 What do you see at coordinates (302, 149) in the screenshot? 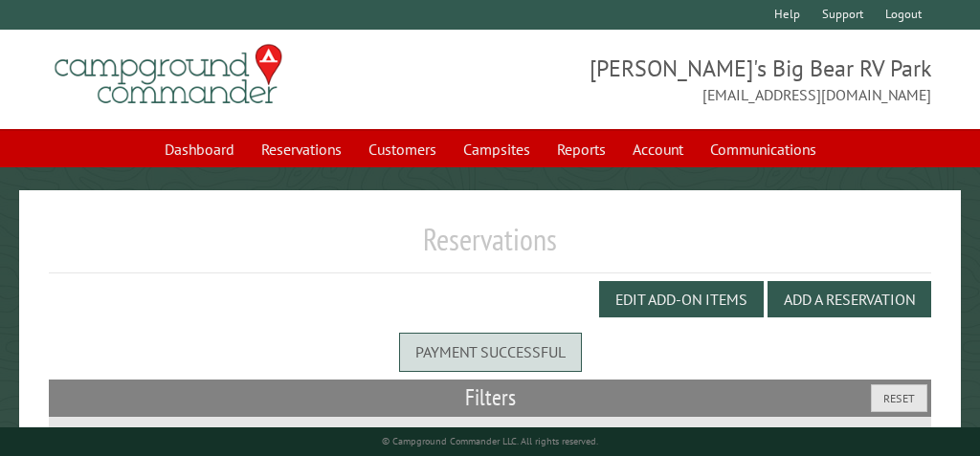
I see `a: Reservations` at bounding box center [302, 149].